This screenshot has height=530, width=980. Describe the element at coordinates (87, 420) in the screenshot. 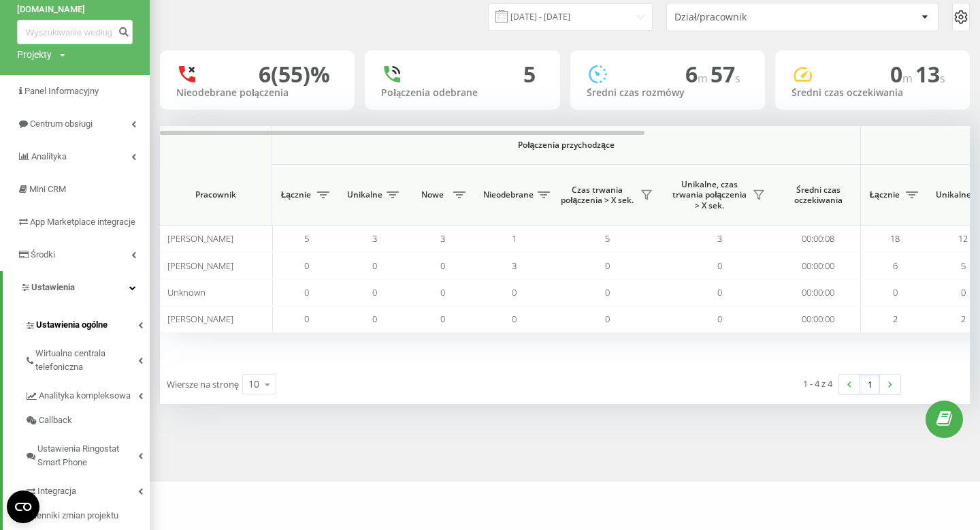

I see `a: Callback` at that location.